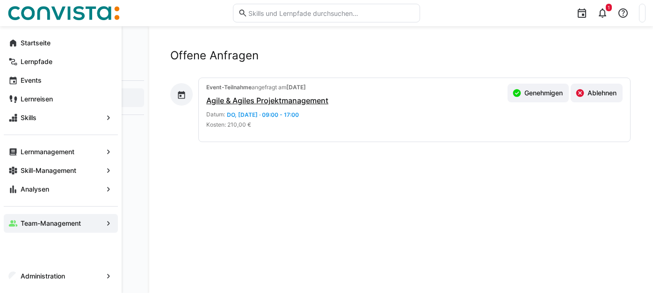  What do you see at coordinates (596, 93) in the screenshot?
I see `button: Ablehnen` at bounding box center [596, 93].